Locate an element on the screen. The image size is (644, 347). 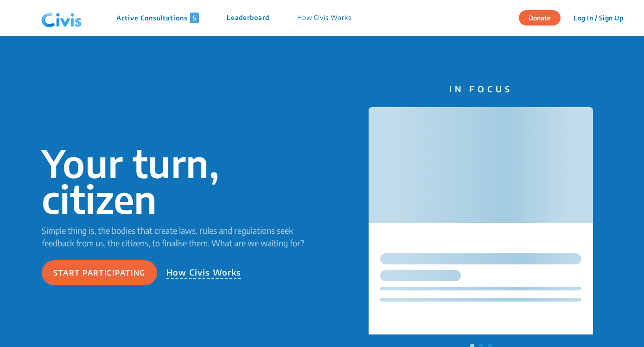
p: Active Consultations is located at coordinates (158, 17).